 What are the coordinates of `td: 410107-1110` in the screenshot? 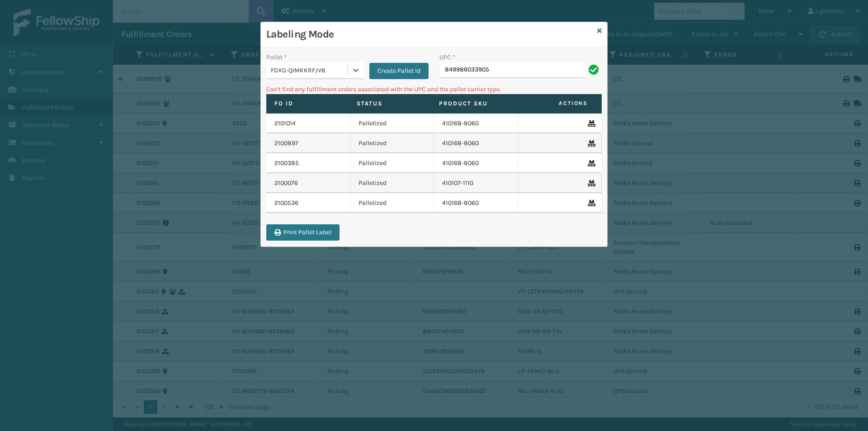 It's located at (476, 184).